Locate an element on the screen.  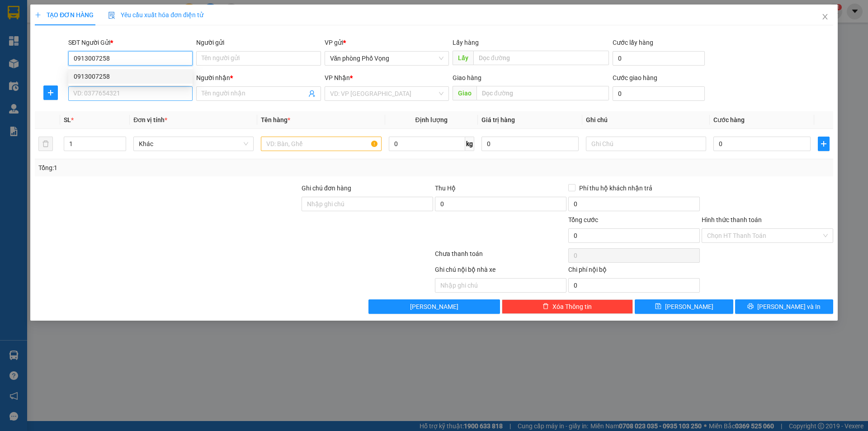
span: Yêu cầu xuất hóa đơn điện tử is located at coordinates (155, 15).